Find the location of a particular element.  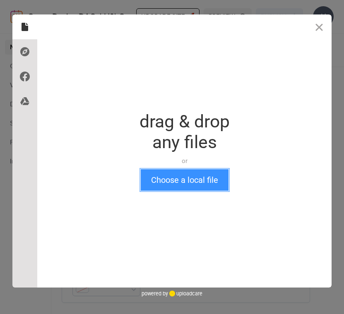

div: powered by is located at coordinates (172, 294).